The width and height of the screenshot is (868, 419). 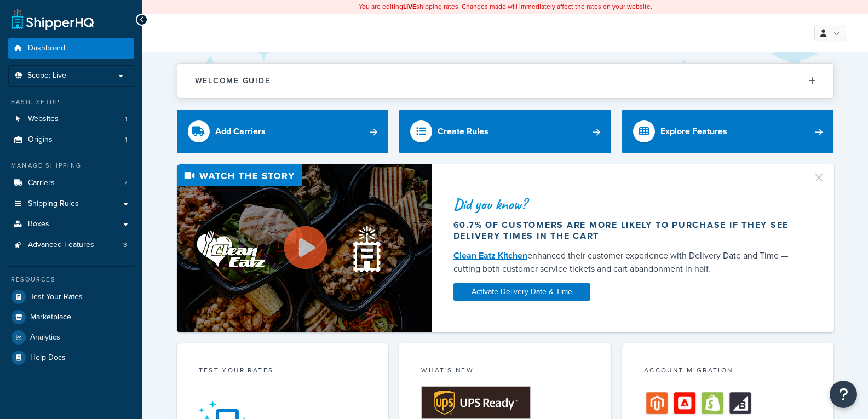 What do you see at coordinates (505, 372) in the screenshot?
I see `div: What's New` at bounding box center [505, 372].